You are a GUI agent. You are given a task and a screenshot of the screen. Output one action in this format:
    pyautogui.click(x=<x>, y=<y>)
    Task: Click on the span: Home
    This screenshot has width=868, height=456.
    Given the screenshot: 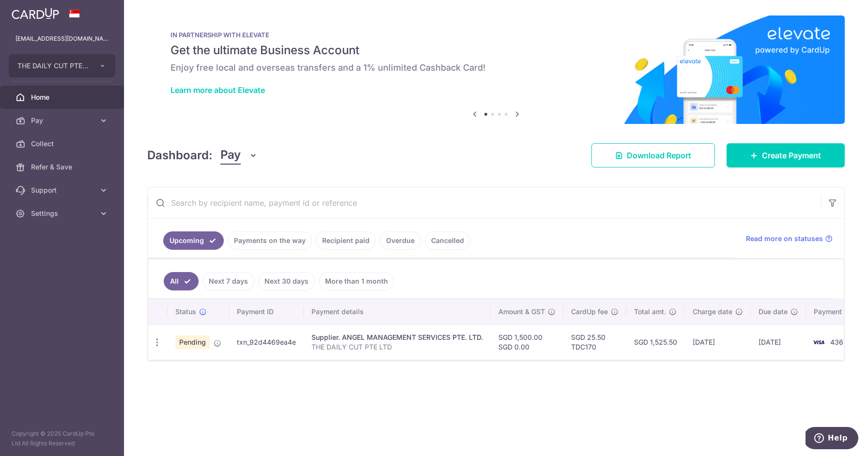 What is the action you would take?
    pyautogui.click(x=63, y=97)
    